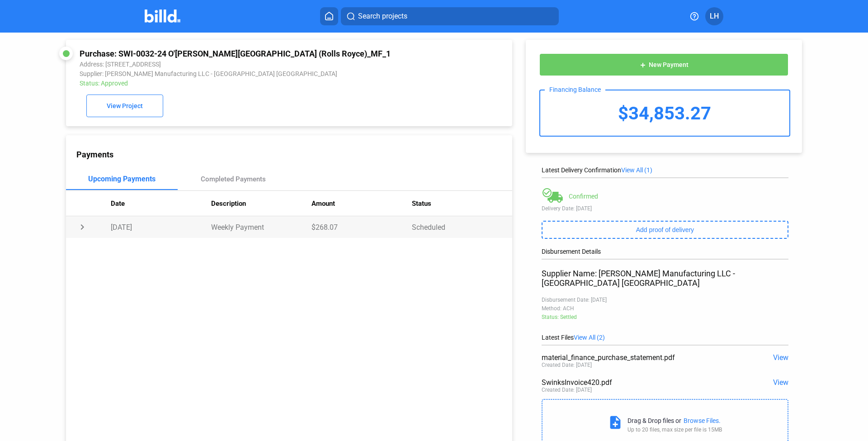  Describe the element at coordinates (640, 383) in the screenshot. I see `div: SwinksInvoice420.pdf` at that location.